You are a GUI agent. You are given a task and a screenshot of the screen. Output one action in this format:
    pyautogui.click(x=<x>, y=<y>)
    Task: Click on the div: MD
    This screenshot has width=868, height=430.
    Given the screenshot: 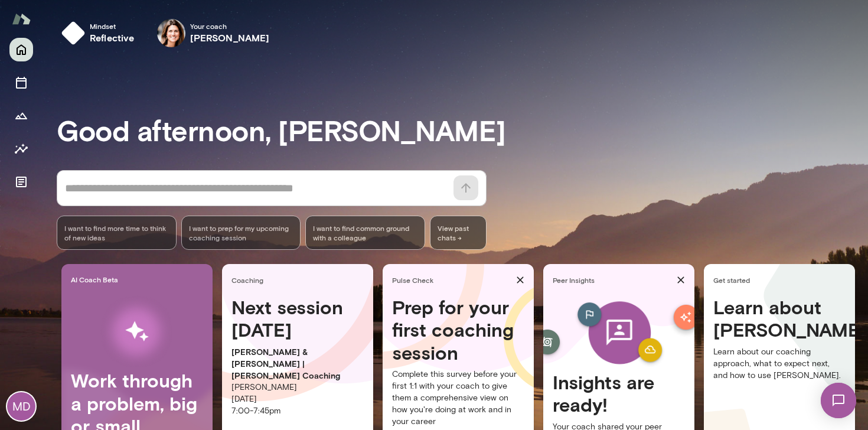 What is the action you would take?
    pyautogui.click(x=21, y=407)
    